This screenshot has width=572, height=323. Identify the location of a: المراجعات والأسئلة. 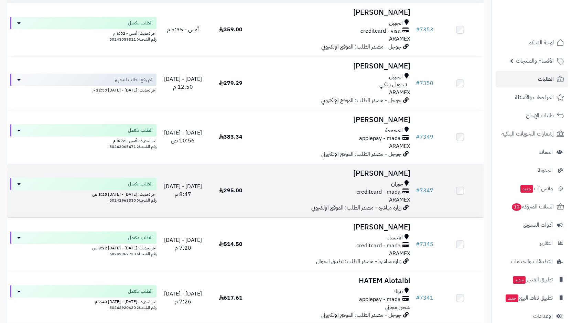
(532, 97).